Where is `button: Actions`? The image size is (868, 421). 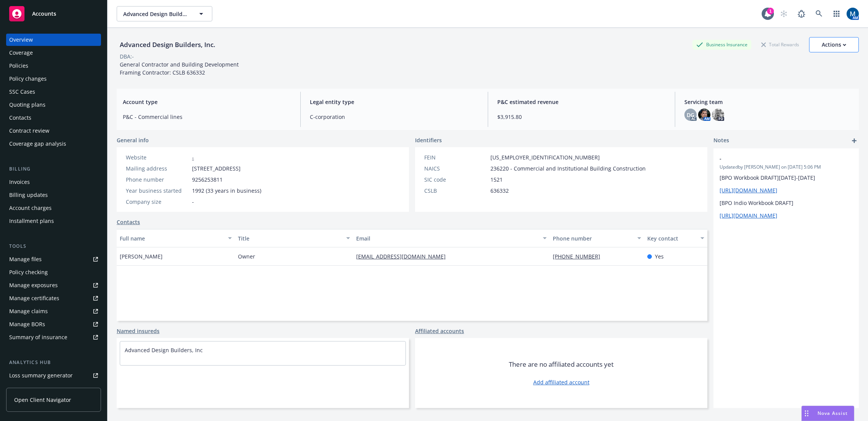
button: Actions is located at coordinates (834, 45).